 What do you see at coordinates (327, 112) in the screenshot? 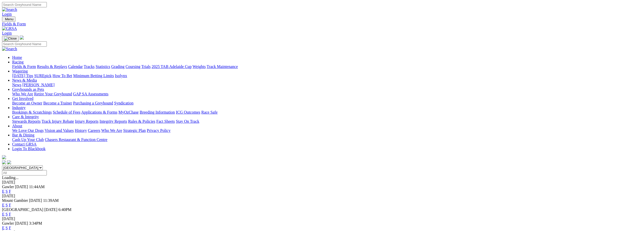
I see `div: Industry` at bounding box center [327, 112].